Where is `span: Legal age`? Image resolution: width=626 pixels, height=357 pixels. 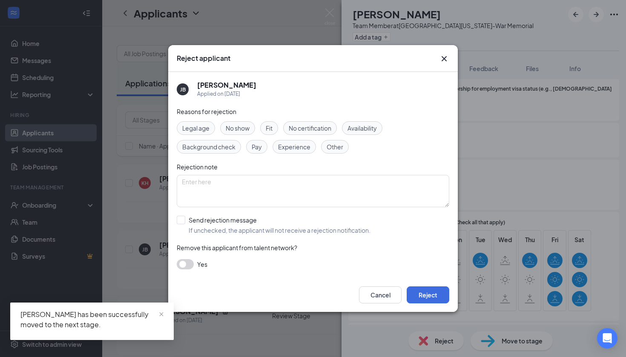
span: Legal age is located at coordinates (196, 128).